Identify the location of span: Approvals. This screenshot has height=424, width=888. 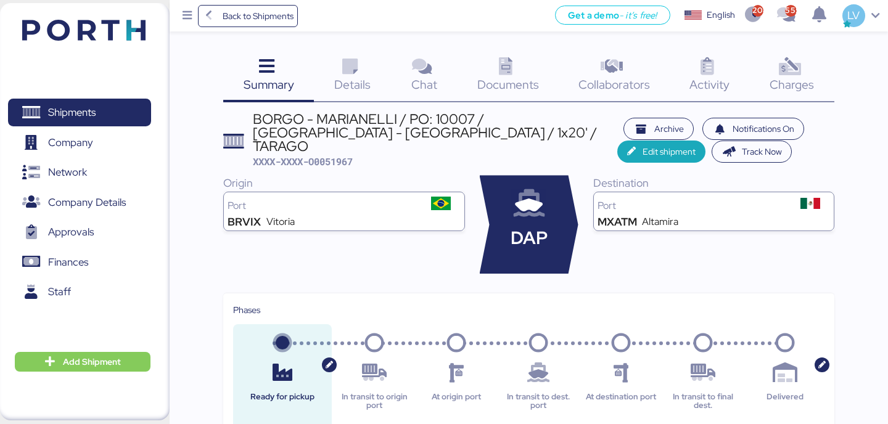
(71, 232).